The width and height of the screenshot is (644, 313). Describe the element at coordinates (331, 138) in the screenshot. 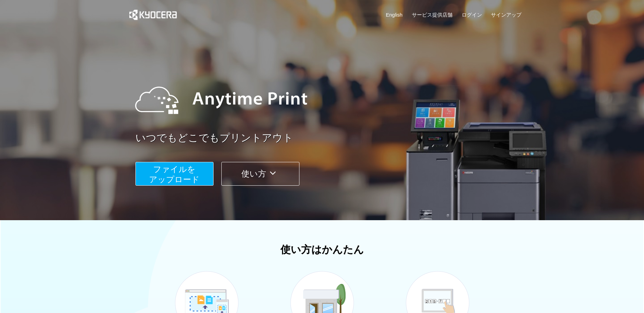

I see `a: いつでもどこでもプリントアウト` at that location.